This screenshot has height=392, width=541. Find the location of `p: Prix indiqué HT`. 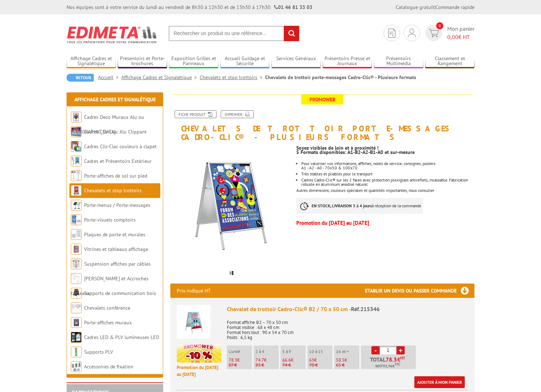

p: Prix indiqué HT is located at coordinates (194, 290).